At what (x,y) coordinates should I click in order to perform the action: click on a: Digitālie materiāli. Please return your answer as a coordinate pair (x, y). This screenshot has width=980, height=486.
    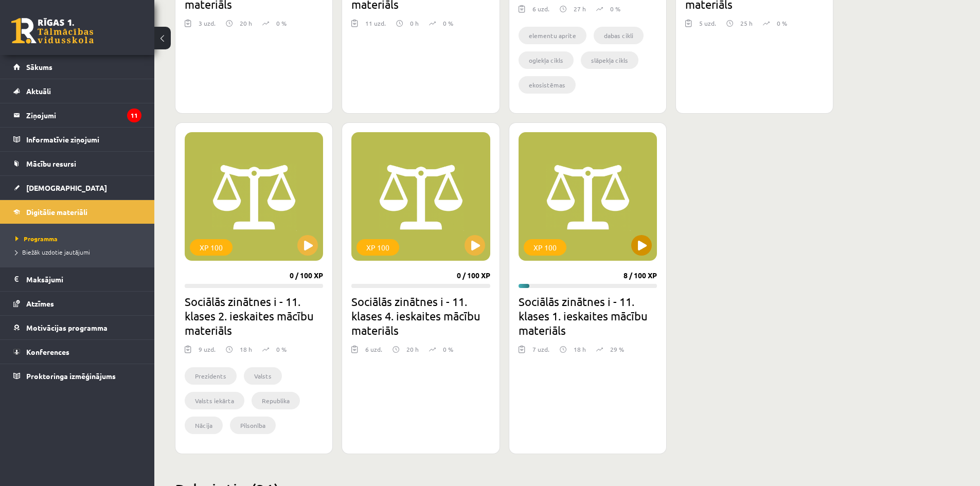
    Looking at the image, I should click on (77, 212).